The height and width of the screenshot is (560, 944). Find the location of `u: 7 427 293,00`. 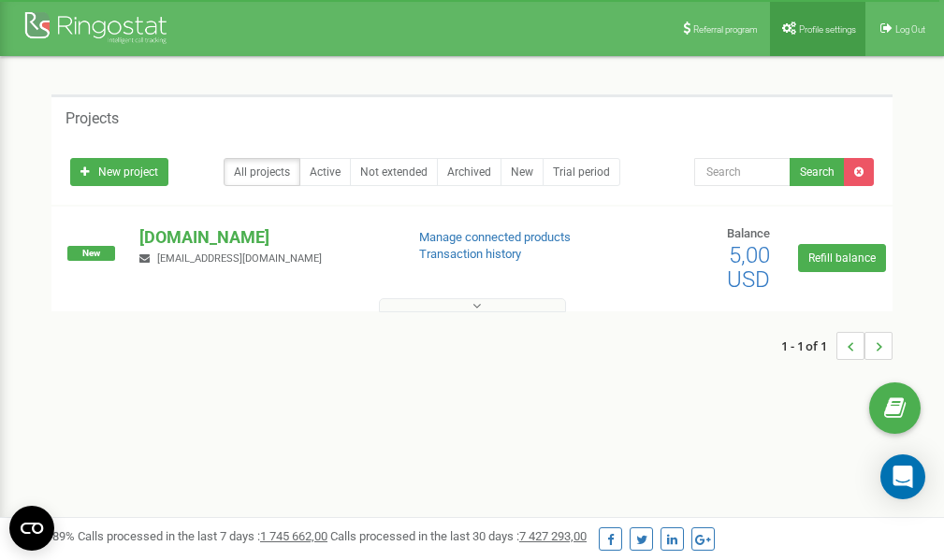

u: 7 427 293,00 is located at coordinates (553, 536).